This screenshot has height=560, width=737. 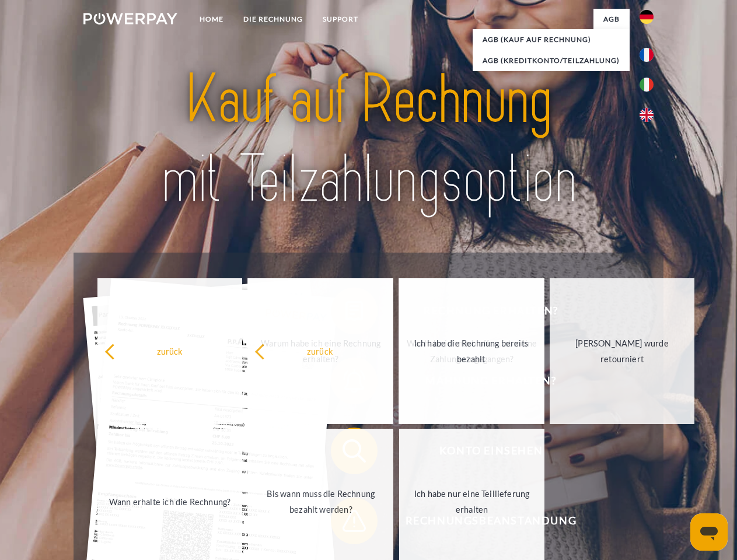 What do you see at coordinates (551, 61) in the screenshot?
I see `a: AGB (Kreditkonto/Teilzahlung)` at bounding box center [551, 61].